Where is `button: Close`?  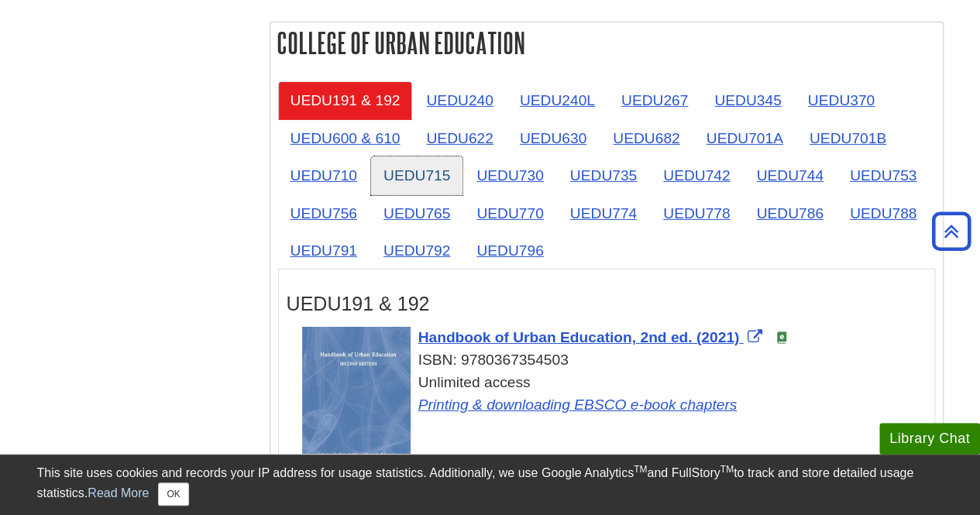
button: Close is located at coordinates (173, 494).